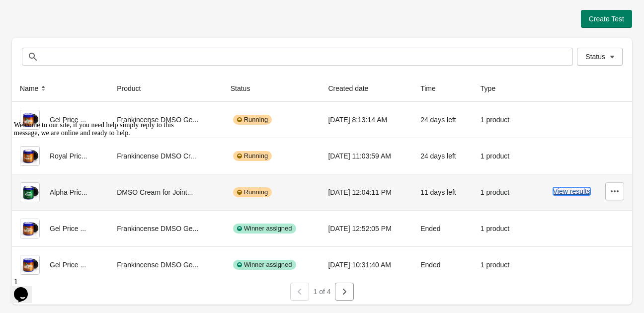  Describe the element at coordinates (166, 119) in the screenshot. I see `div: Frankincense DMSO Ge...` at that location.